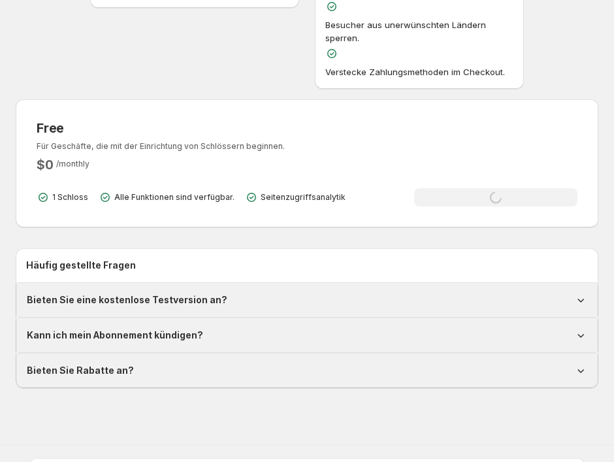 The image size is (614, 462). I want to click on h1: Bieten Sie Rabatte an?, so click(80, 371).